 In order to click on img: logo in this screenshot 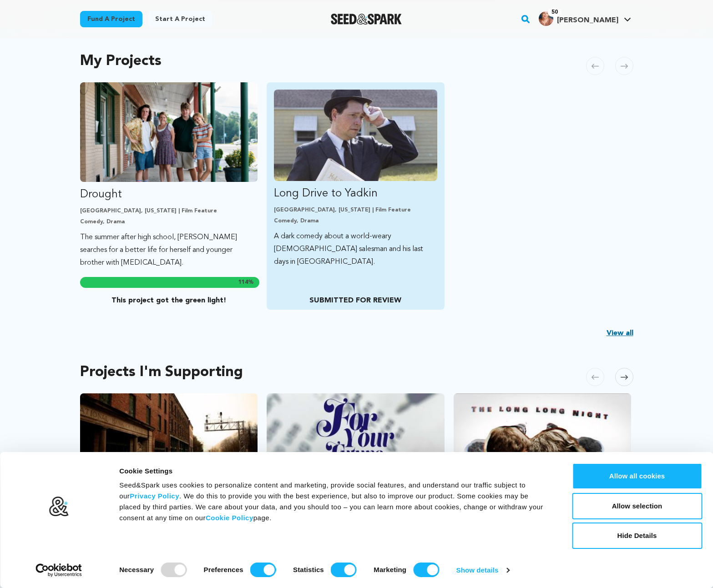, I will do `click(59, 506)`.